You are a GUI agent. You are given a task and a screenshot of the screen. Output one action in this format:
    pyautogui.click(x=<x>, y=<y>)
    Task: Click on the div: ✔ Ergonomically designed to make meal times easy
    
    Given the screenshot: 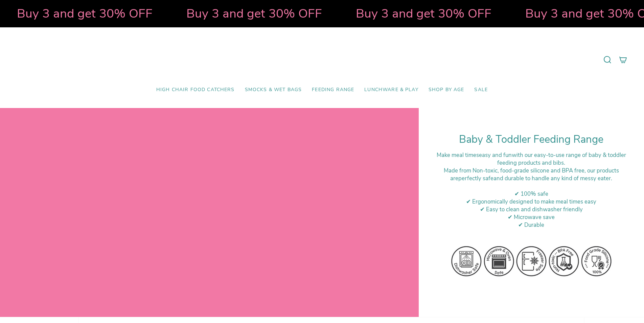 What is the action you would take?
    pyautogui.click(x=532, y=202)
    